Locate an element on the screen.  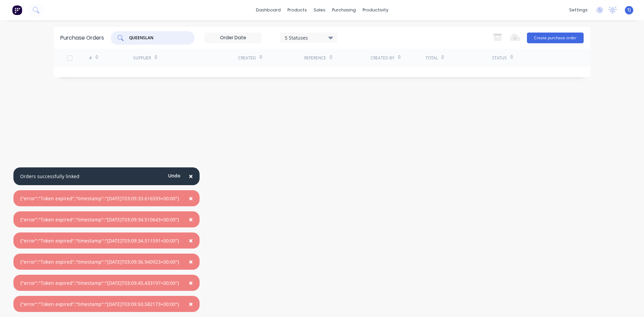
button: Create purchase order is located at coordinates (555, 38).